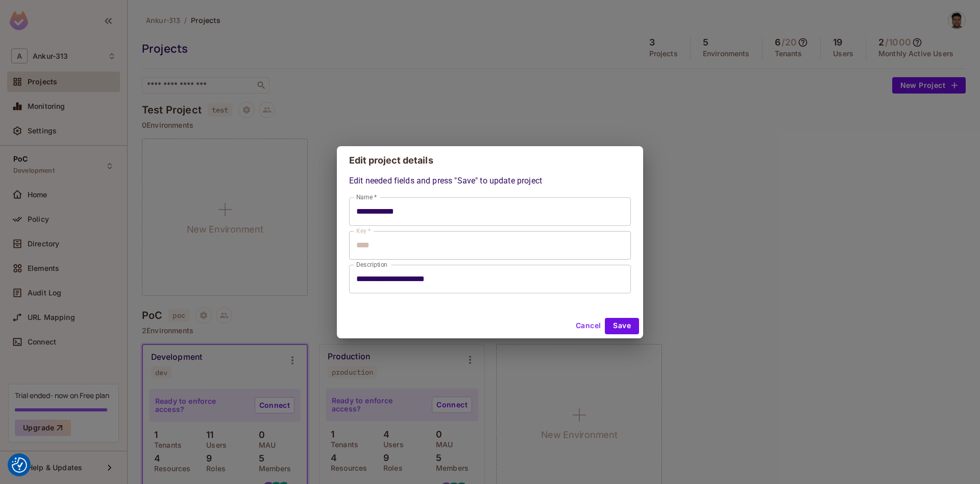  I want to click on button: Consent Preferences, so click(19, 465).